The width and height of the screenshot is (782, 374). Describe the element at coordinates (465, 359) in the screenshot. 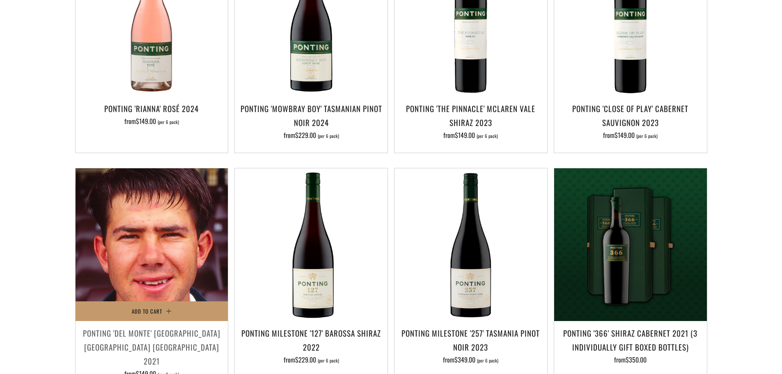

I see `span: $349.00` at that location.